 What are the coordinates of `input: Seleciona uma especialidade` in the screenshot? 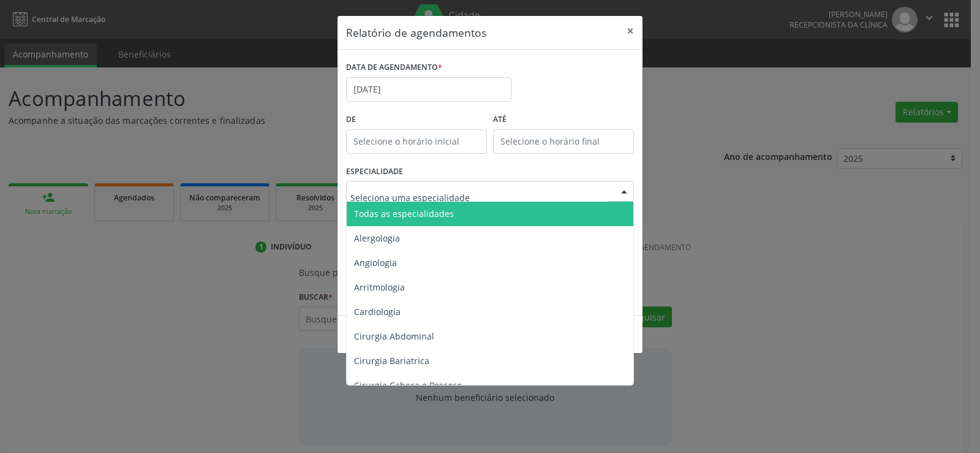 It's located at (480, 198).